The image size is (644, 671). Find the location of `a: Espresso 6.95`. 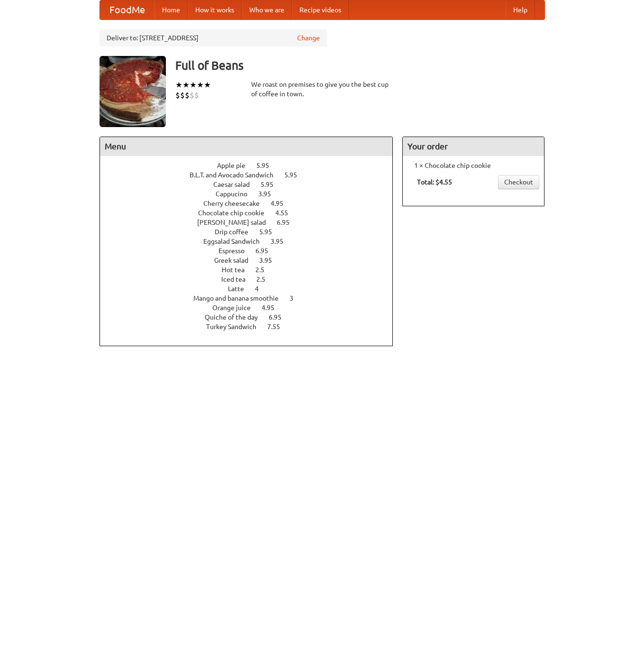

a: Espresso 6.95 is located at coordinates (252, 250).